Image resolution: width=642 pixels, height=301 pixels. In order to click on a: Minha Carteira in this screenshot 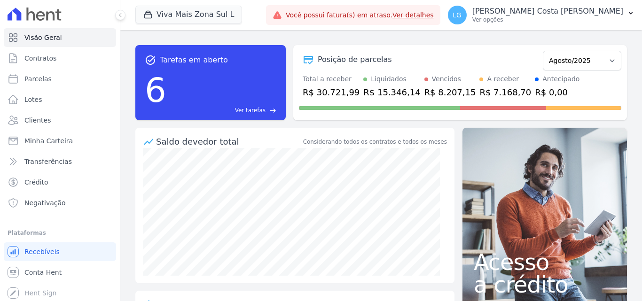, I will do `click(60, 141)`.